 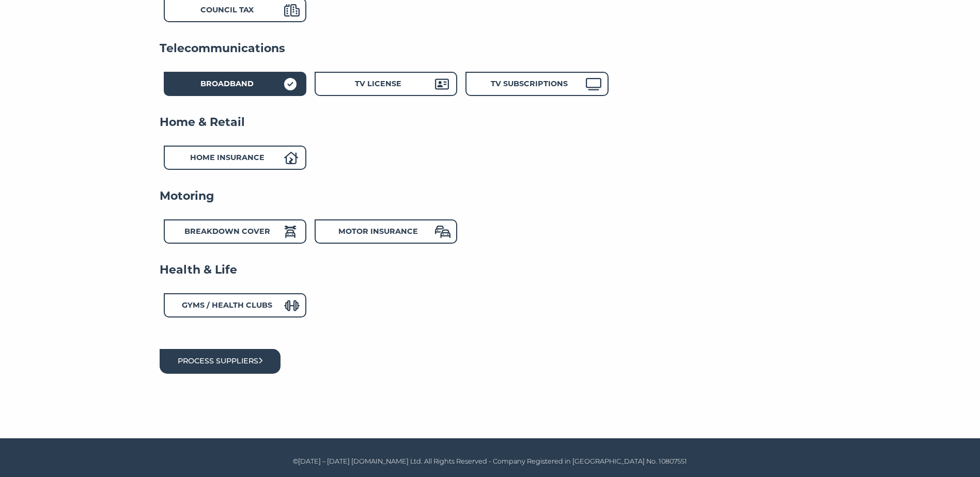 What do you see at coordinates (220, 361) in the screenshot?
I see `button: Process suppliers` at bounding box center [220, 361].